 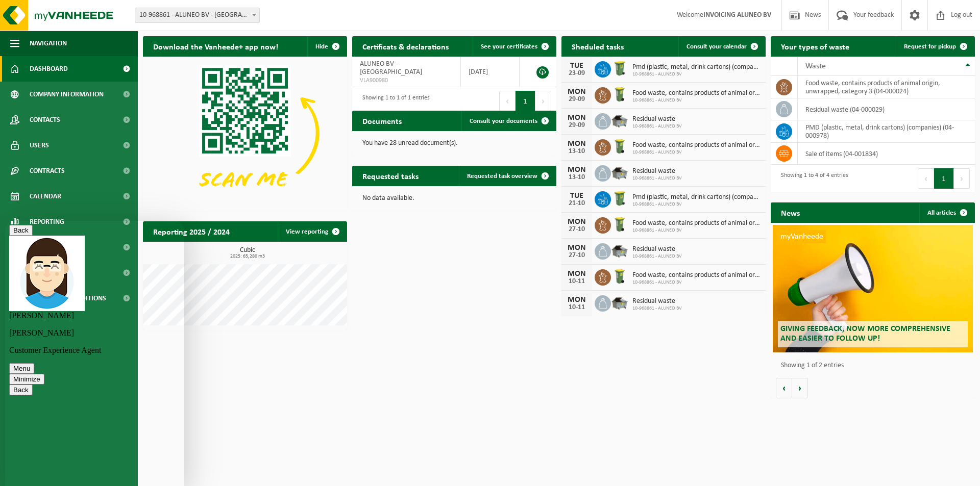 What do you see at coordinates (507, 176) in the screenshot?
I see `a: Requested task overview` at bounding box center [507, 176].